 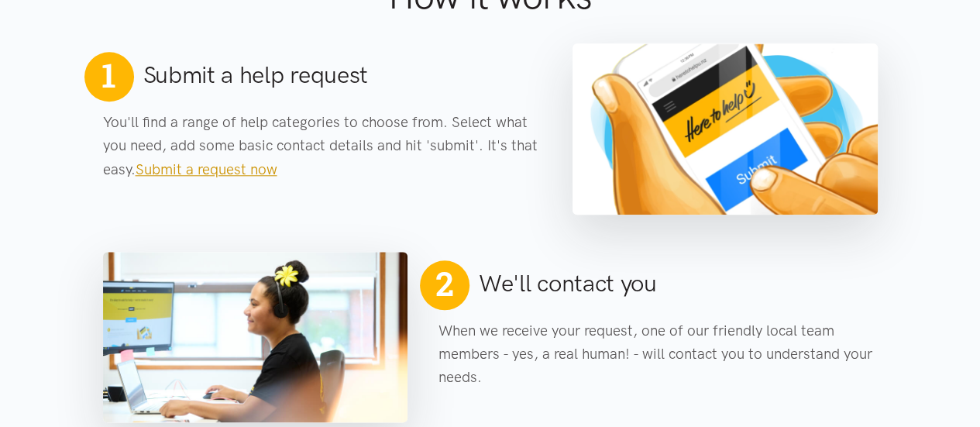 What do you see at coordinates (255, 75) in the screenshot?
I see `h2: Submit a help request` at bounding box center [255, 75].